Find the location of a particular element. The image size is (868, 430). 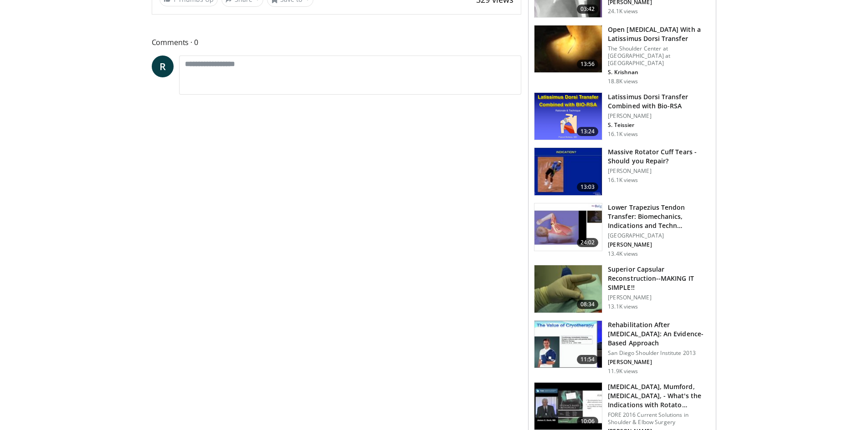

img: 38533_0000_3.png.150x105_q85_crop-smart_upscale.jpg is located at coordinates (569, 172).